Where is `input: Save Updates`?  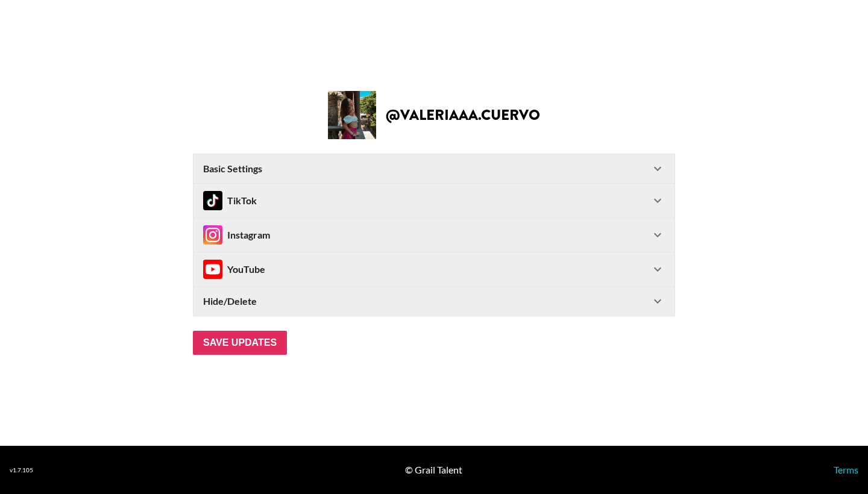
input: Save Updates is located at coordinates (240, 343).